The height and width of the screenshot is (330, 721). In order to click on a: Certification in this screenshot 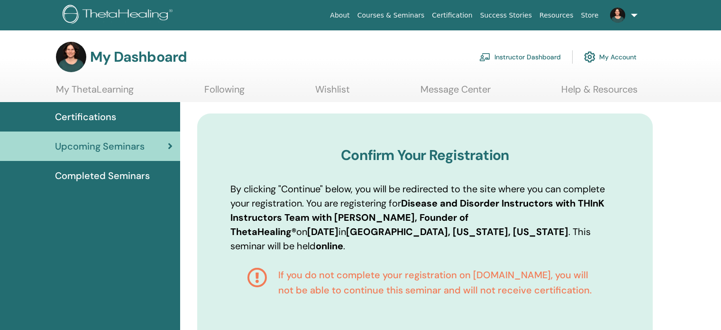, I will do `click(452, 15)`.